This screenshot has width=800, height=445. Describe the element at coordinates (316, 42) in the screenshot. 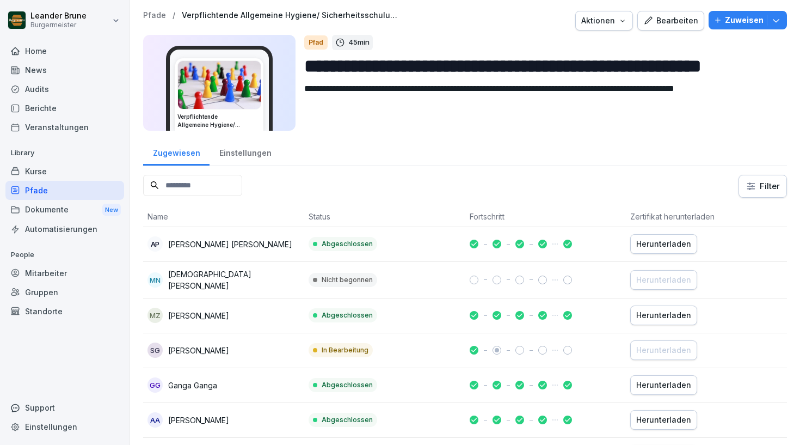

I see `div: Pfad` at that location.